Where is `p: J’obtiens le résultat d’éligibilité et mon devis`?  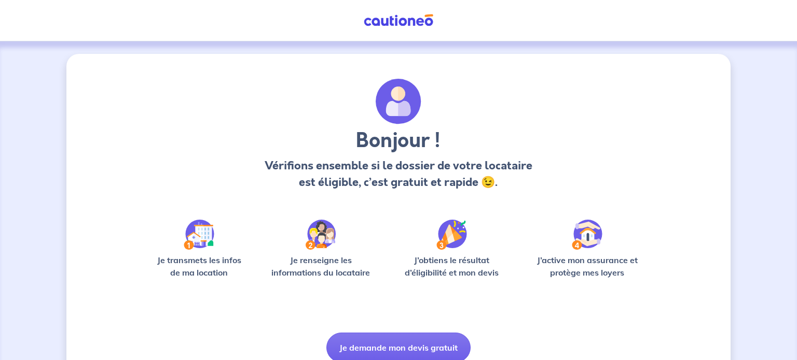
p: J’obtiens le résultat d’éligibilité et mon devis is located at coordinates (452, 267).